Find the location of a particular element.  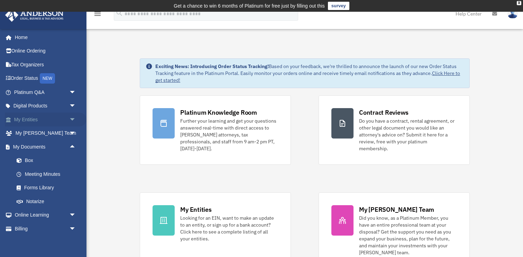

a: Platinum Knowledge Room Further your learning and get your questions answered real-time with dire... is located at coordinates (215, 130).